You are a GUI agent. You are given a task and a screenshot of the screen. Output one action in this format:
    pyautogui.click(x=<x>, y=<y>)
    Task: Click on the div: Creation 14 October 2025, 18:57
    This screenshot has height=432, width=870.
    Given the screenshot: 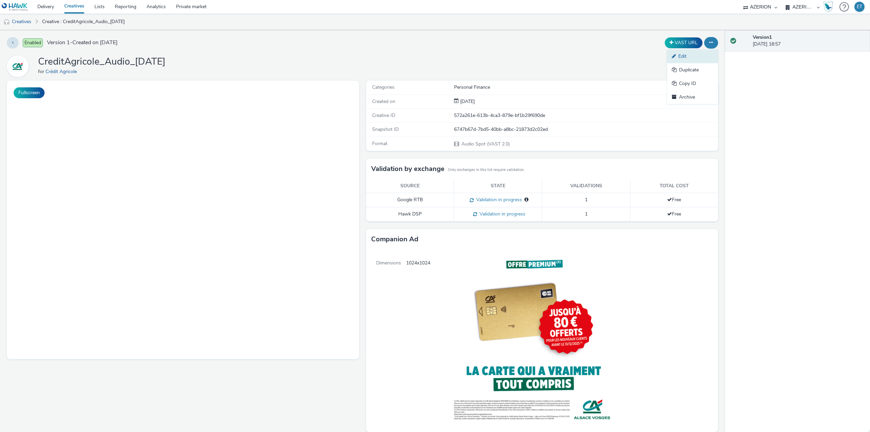 What is the action you would take?
    pyautogui.click(x=466, y=102)
    